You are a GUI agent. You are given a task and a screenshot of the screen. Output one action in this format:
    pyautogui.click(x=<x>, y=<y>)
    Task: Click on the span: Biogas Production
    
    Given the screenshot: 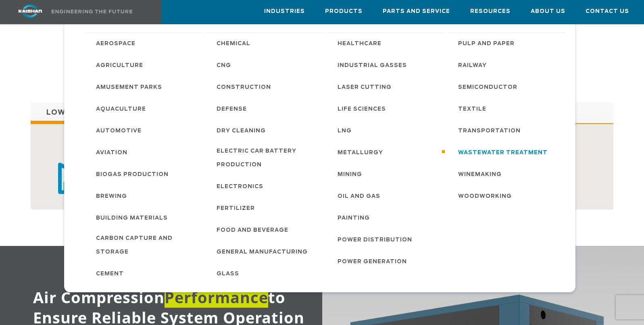 What is the action you would take?
    pyautogui.click(x=132, y=175)
    